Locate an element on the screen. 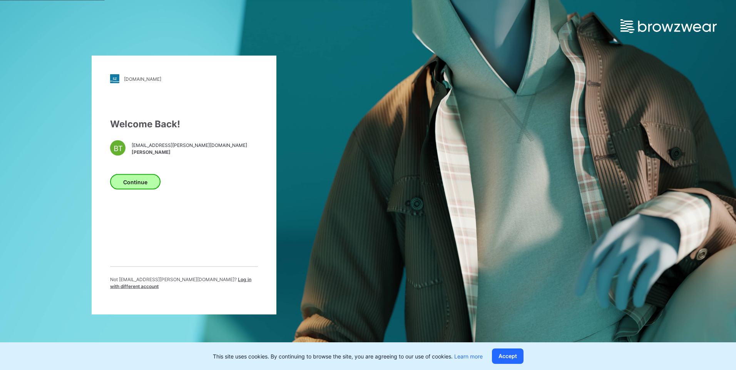  img: browzwear-logo.e42bd6dac1945053ebaf764b6aa21510.svg is located at coordinates (669, 26).